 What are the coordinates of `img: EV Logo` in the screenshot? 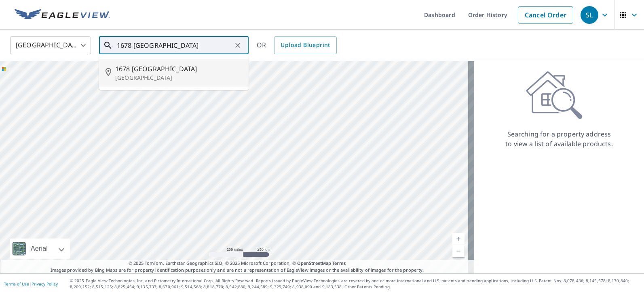 It's located at (62, 15).